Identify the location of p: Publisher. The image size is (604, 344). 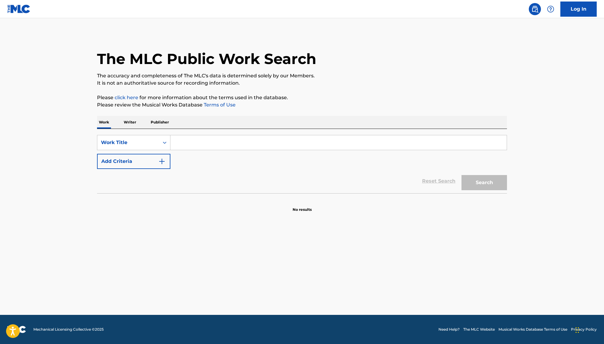
(160, 122).